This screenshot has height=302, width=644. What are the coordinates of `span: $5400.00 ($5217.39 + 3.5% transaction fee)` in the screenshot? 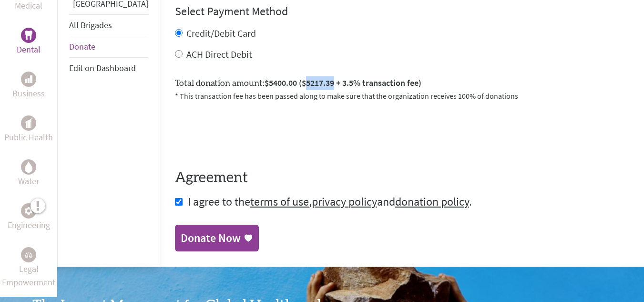 It's located at (342, 83).